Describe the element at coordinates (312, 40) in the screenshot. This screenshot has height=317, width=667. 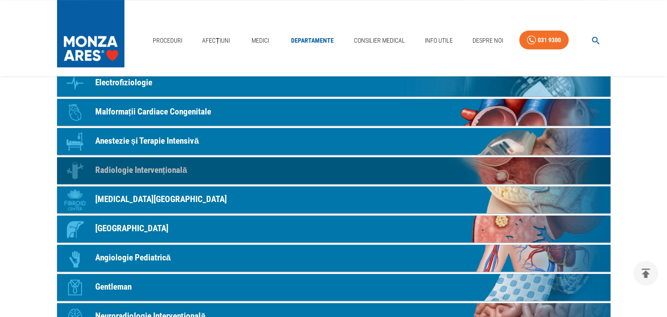
I see `a: Departamente` at that location.